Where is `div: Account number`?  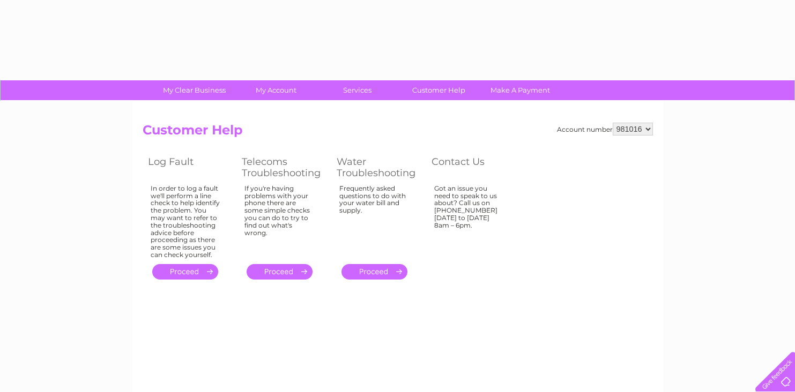 div: Account number is located at coordinates (605, 129).